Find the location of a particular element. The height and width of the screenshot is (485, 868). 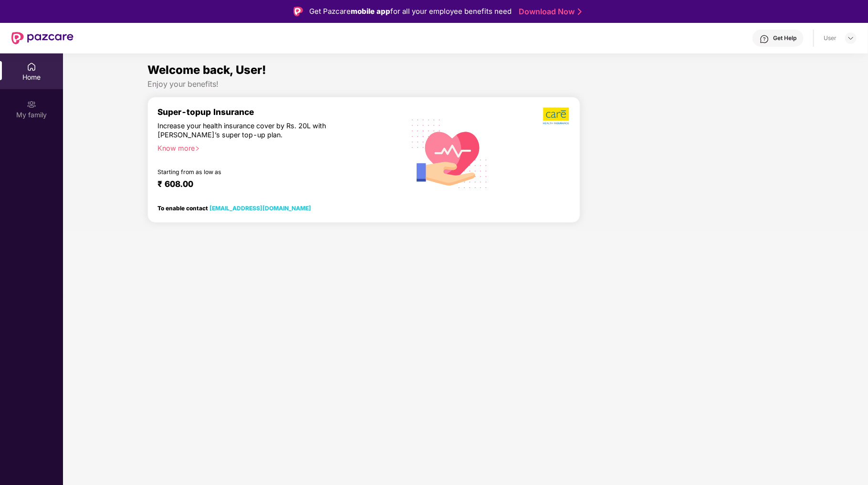

div: Enjoy your benefits! is located at coordinates (465, 84).